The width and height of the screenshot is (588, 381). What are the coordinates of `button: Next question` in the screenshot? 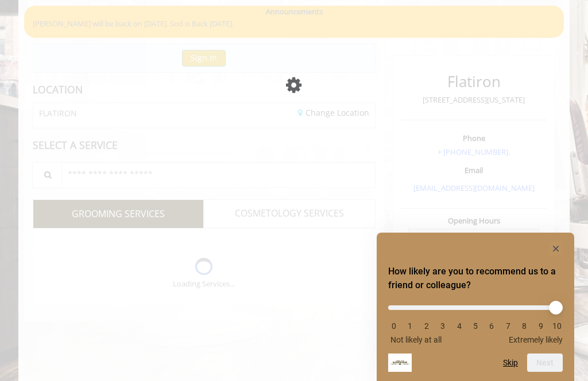 It's located at (545, 363).